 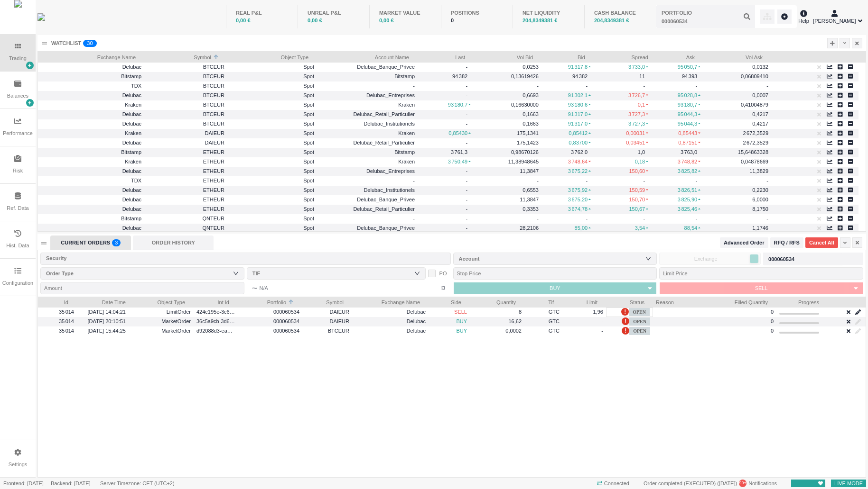 What do you see at coordinates (689, 133) in the screenshot?
I see `span: 0,85443` at bounding box center [689, 133].